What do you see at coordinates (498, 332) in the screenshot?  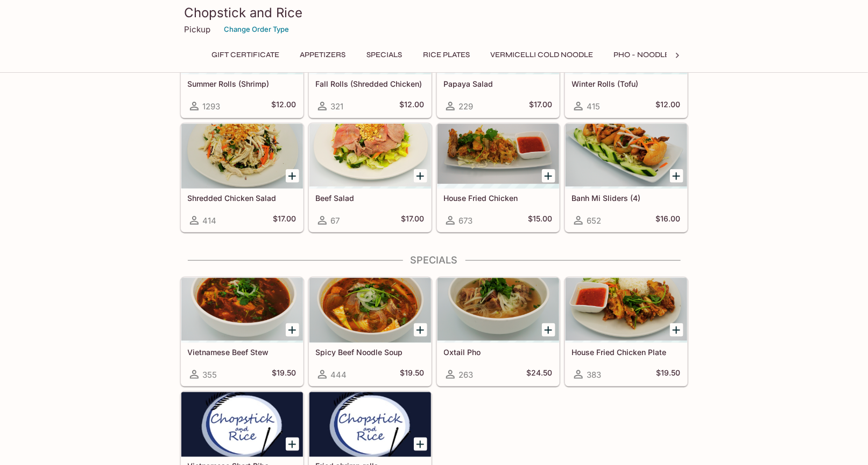 I see `a: Oxtail Pho263$24.50` at bounding box center [498, 332].